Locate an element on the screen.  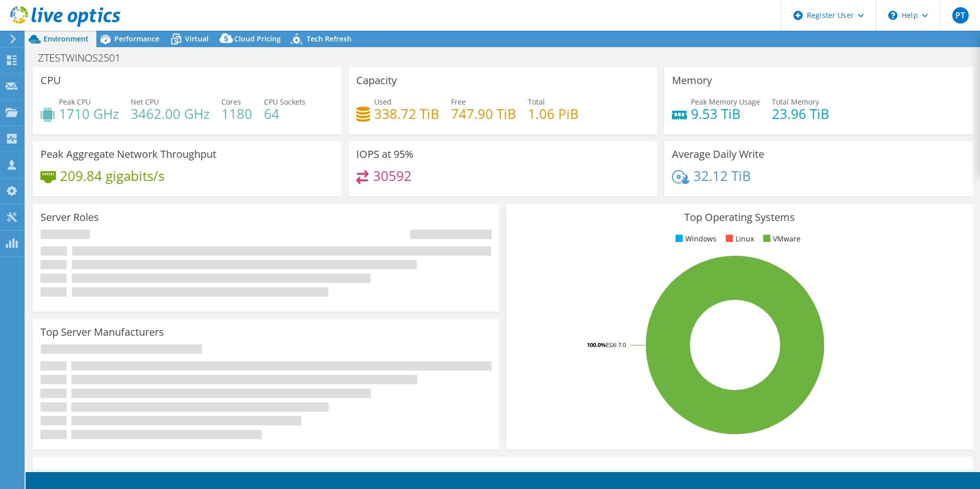
li: VMware is located at coordinates (781, 239).